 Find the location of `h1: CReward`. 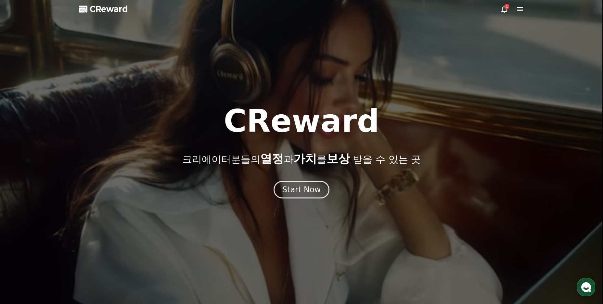

h1: CReward is located at coordinates (301, 121).